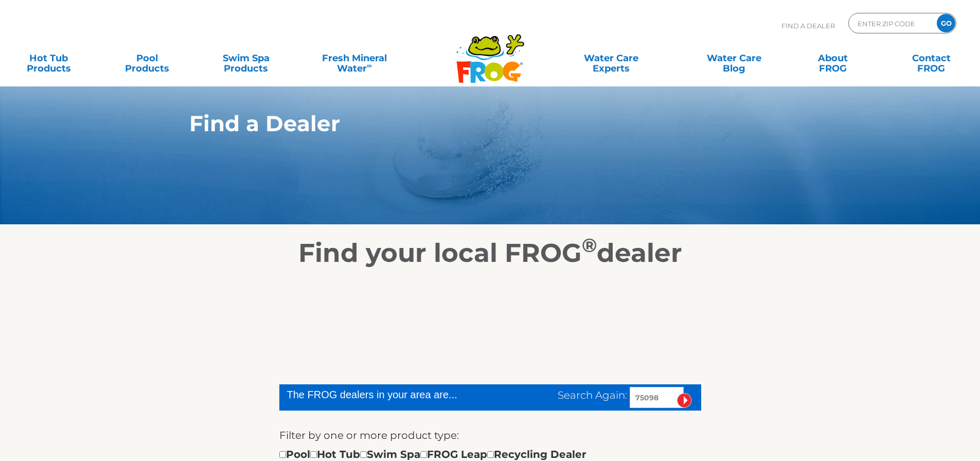 The width and height of the screenshot is (980, 461). Describe the element at coordinates (931, 58) in the screenshot. I see `a: ContactFROG` at that location.